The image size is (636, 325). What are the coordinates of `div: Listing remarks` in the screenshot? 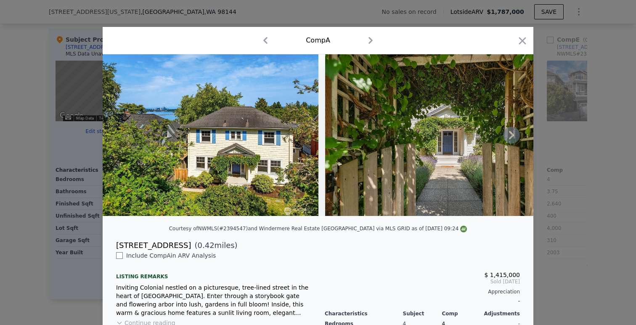 It's located at (214, 273).